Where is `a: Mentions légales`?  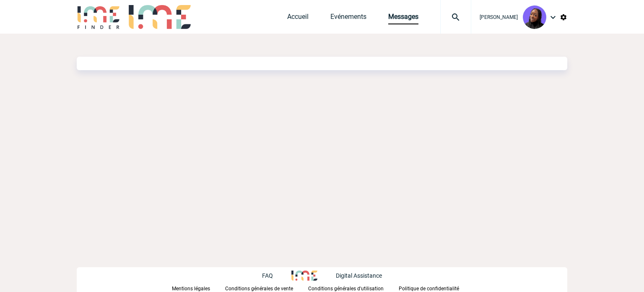
a: Mentions légales is located at coordinates (198, 288).